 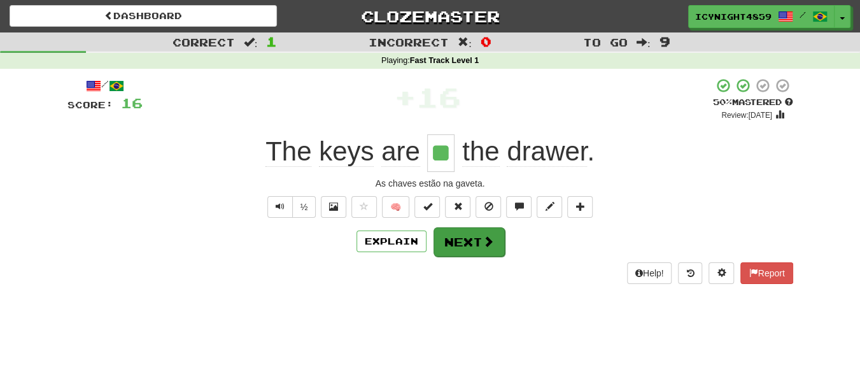 What do you see at coordinates (761, 17) in the screenshot?
I see `a: IcyNight4859 /` at bounding box center [761, 17].